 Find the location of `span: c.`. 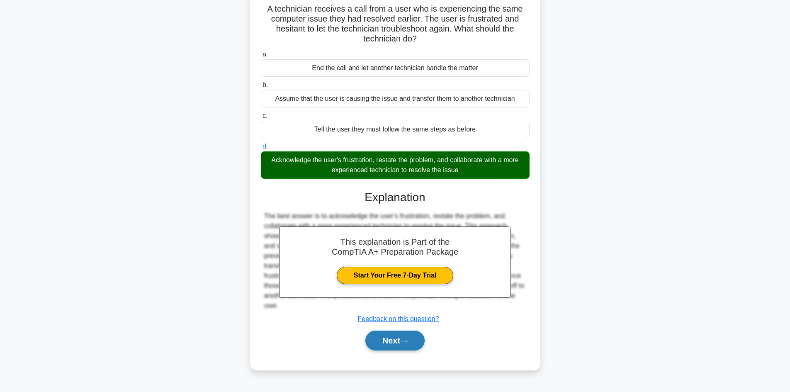

span: c. is located at coordinates (265, 115).